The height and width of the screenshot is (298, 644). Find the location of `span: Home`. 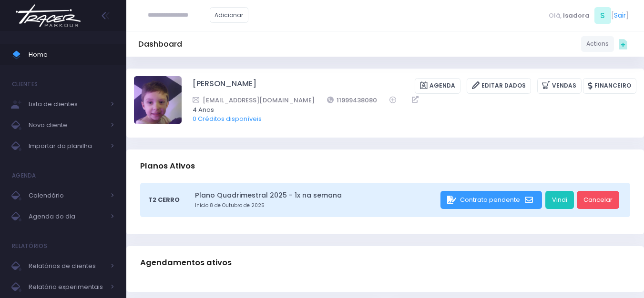

span: Home is located at coordinates (72, 55).